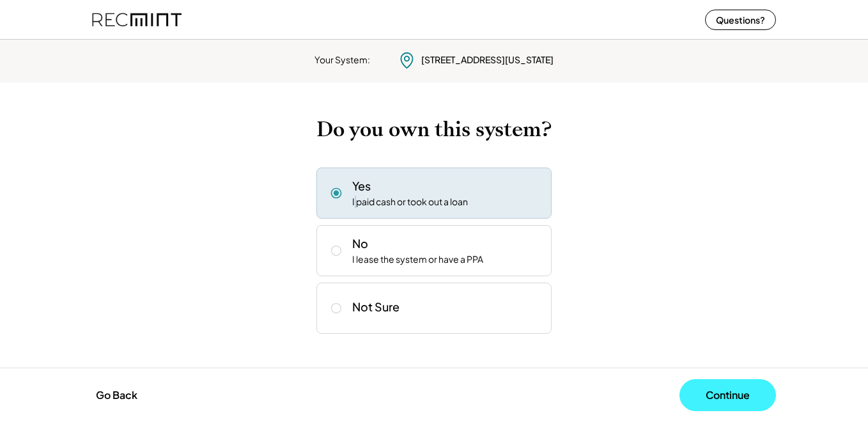  What do you see at coordinates (376, 307) in the screenshot?
I see `div: Not Sure` at bounding box center [376, 307].